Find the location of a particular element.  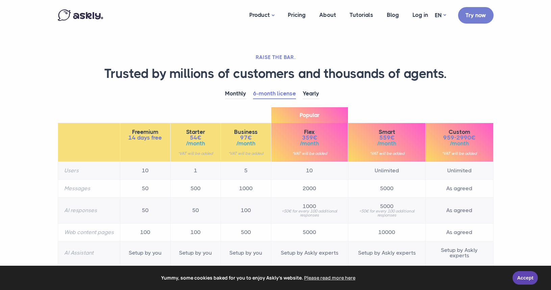

a: Tutorials is located at coordinates (361, 15).